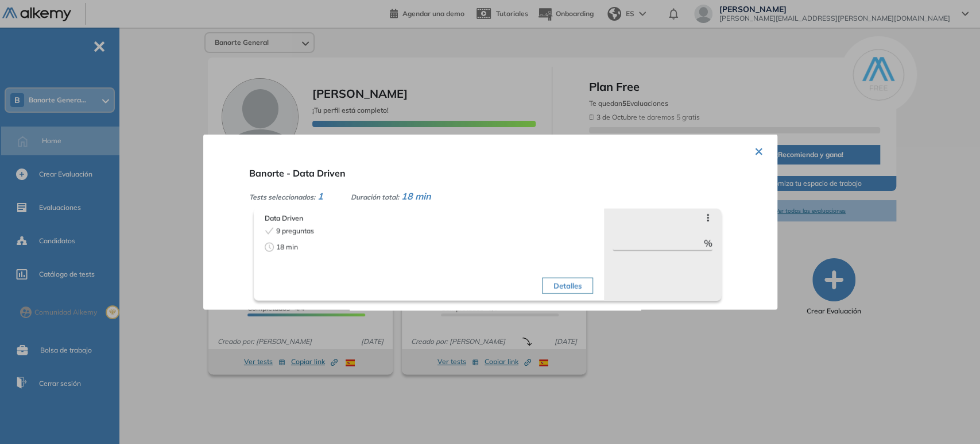 Image resolution: width=980 pixels, height=444 pixels. I want to click on button: Detalles, so click(567, 286).